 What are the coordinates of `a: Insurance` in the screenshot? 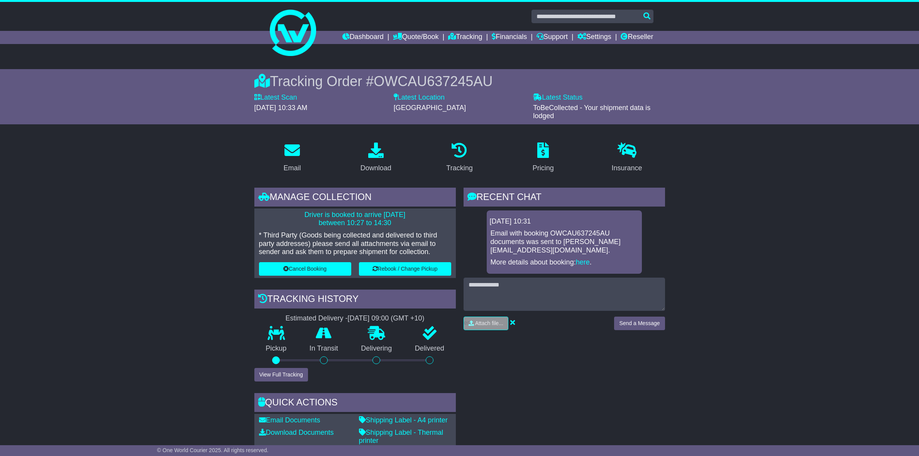 It's located at (627, 158).